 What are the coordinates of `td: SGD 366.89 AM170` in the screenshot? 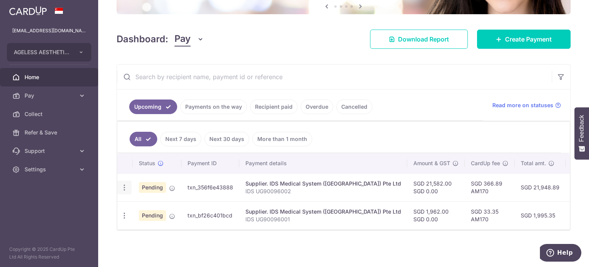 It's located at (490, 187).